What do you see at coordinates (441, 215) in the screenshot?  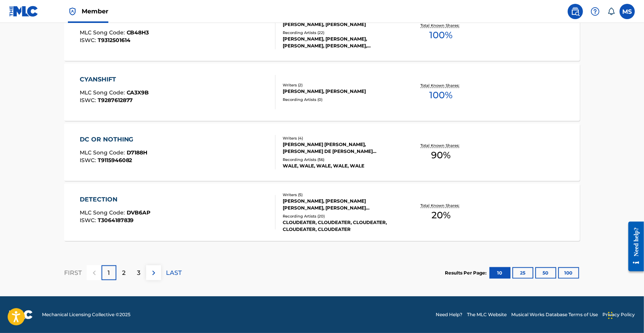 I see `span: 20 %` at bounding box center [441, 215].